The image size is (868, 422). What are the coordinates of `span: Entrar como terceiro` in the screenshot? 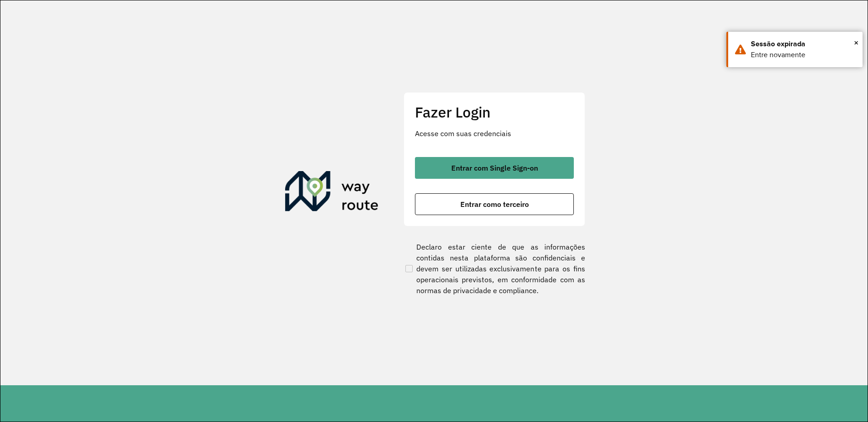 It's located at (495, 204).